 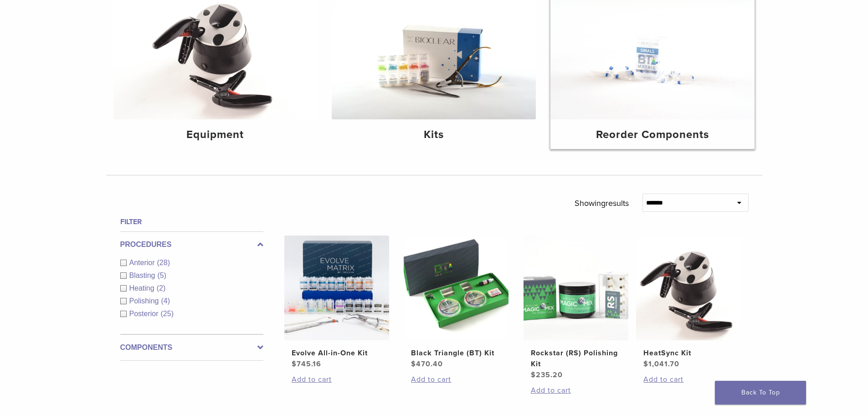 What do you see at coordinates (456, 288) in the screenshot?
I see `img: Black Triangle (BT) Kit` at bounding box center [456, 288].